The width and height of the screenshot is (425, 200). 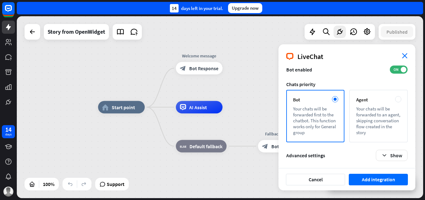 What do you see at coordinates (123, 107) in the screenshot?
I see `span: Start point` at bounding box center [123, 107].